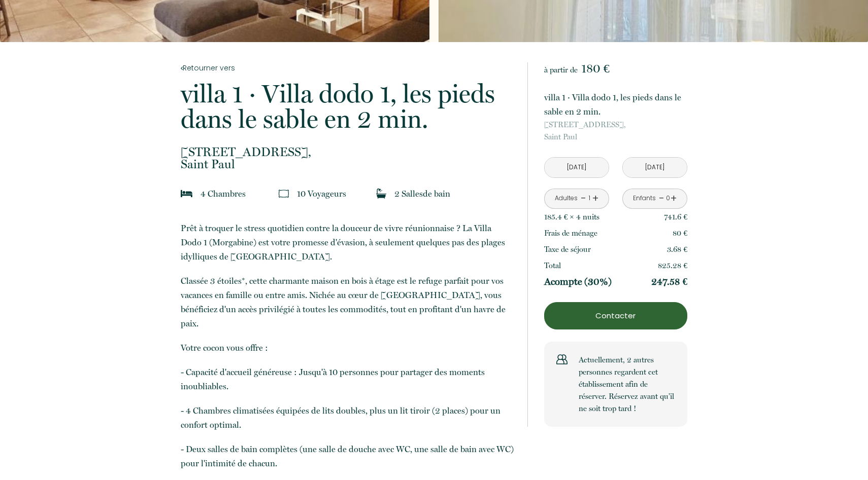  What do you see at coordinates (677, 249) in the screenshot?
I see `p: 3.68 €` at bounding box center [677, 249].